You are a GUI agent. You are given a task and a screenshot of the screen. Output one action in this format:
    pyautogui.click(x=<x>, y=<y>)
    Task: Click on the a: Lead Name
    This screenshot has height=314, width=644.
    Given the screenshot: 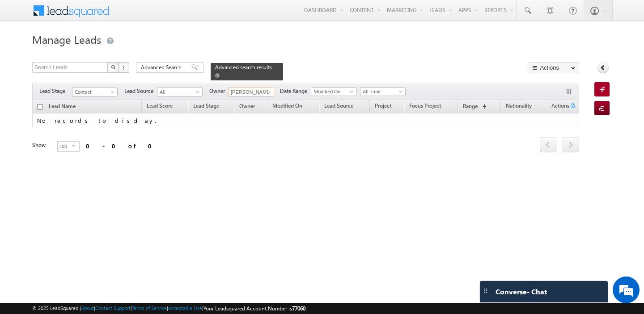 What is the action you would take?
    pyautogui.click(x=62, y=107)
    